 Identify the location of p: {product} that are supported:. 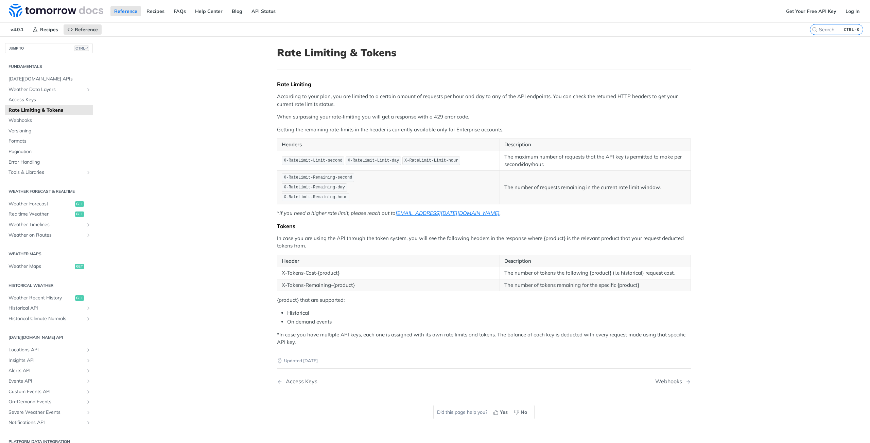
(484, 300).